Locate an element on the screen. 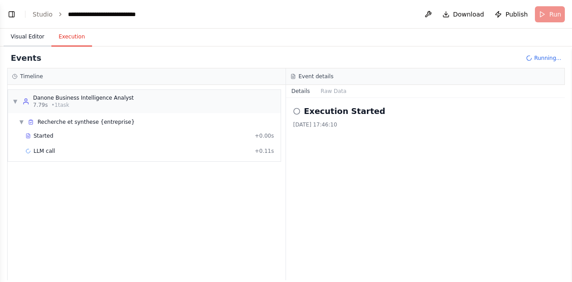  span: Publish is located at coordinates (516, 14).